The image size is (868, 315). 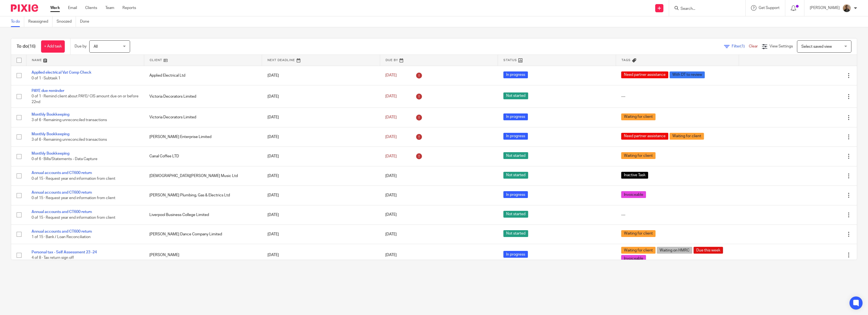 What do you see at coordinates (782, 46) in the screenshot?
I see `span: View Settings` at bounding box center [782, 46].